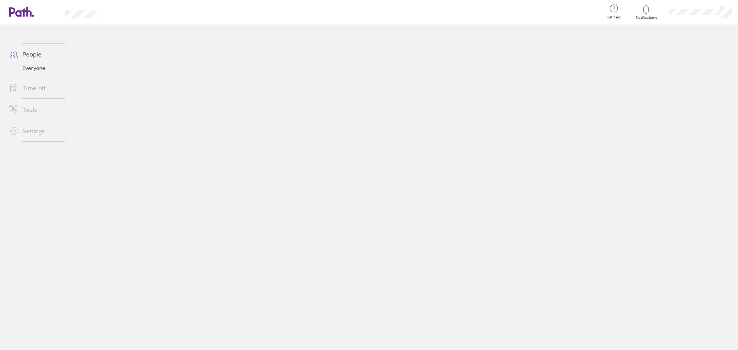 The height and width of the screenshot is (350, 738). I want to click on a: Time off, so click(34, 88).